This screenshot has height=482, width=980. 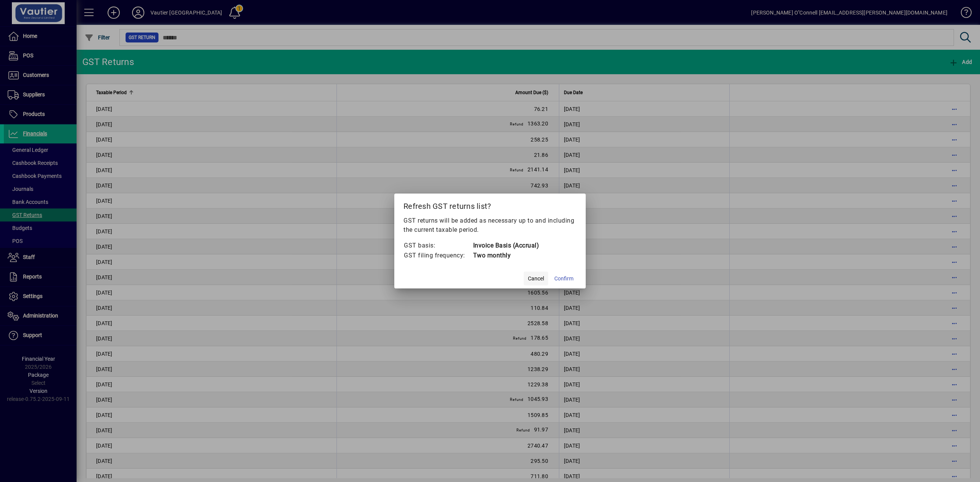 I want to click on td: Two monthly, so click(x=506, y=256).